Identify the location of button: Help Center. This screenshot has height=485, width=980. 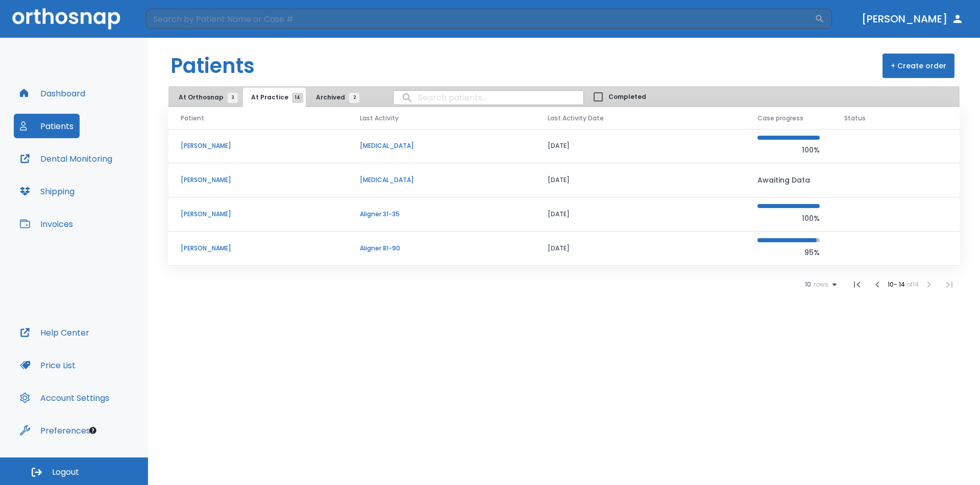
(54, 333).